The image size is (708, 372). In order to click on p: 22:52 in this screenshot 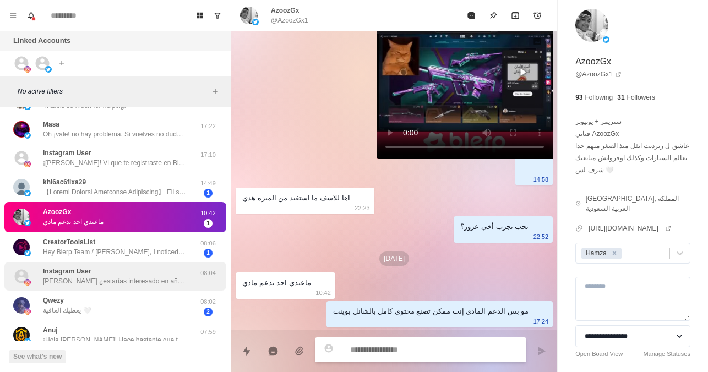, I will do `click(541, 237)`.